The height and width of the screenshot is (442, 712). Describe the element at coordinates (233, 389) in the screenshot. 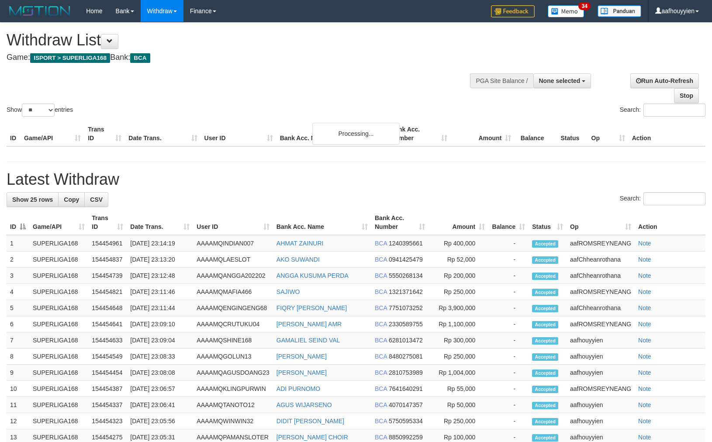

I see `td: AAAAMQKLINGPURWIN` at that location.